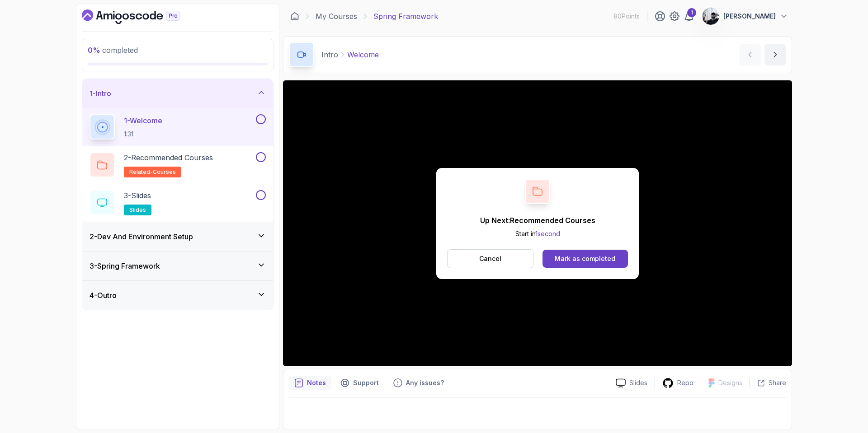  What do you see at coordinates (142, 134) in the screenshot?
I see `p: 1:31` at bounding box center [142, 134].